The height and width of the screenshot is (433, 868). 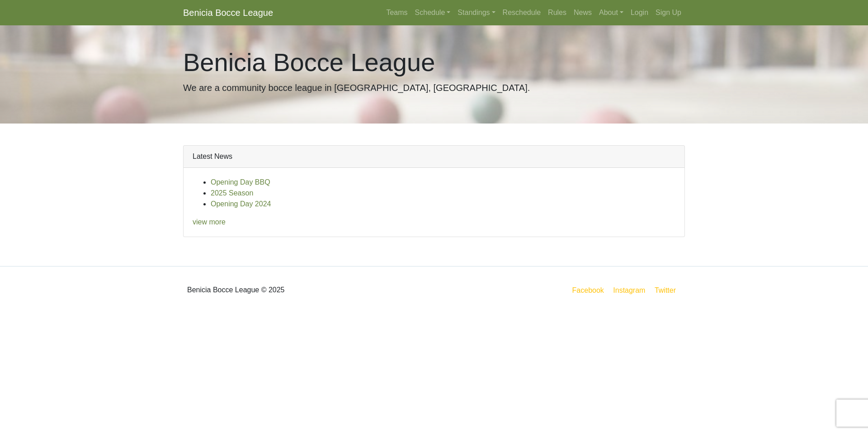 I want to click on a: News, so click(x=583, y=13).